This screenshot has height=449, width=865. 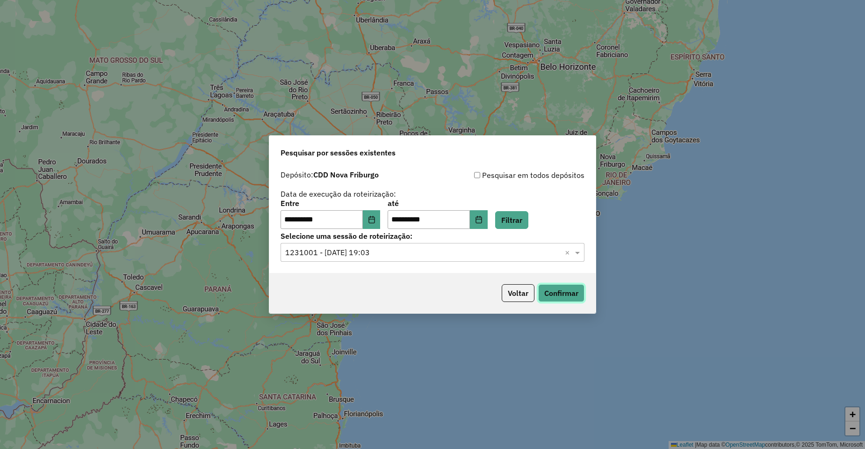 I want to click on button: Filtrar, so click(x=512, y=220).